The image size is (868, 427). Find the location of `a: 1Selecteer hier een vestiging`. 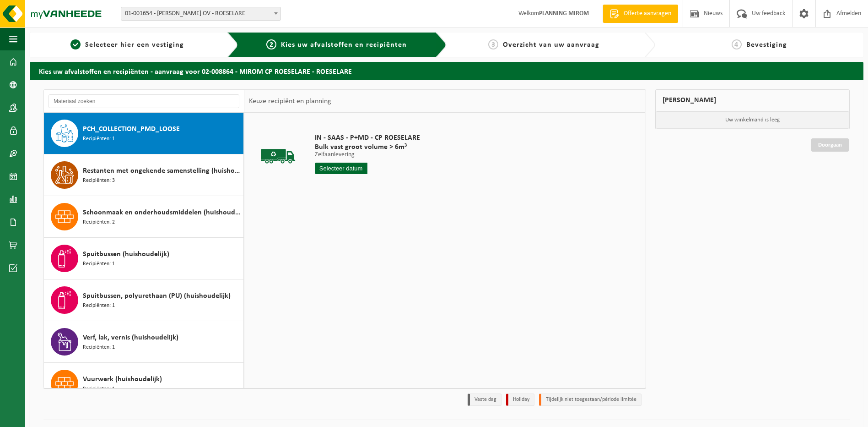

a: 1Selecteer hier een vestiging is located at coordinates (127, 45).